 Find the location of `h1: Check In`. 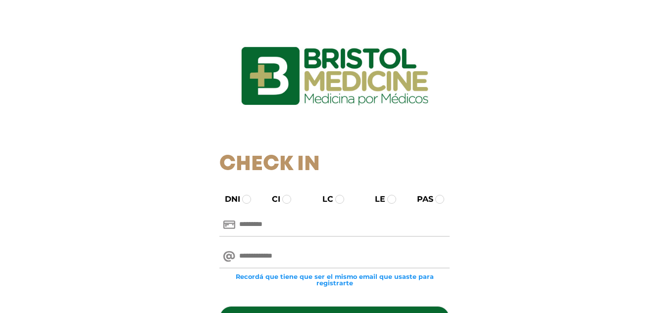

h1: Check In is located at coordinates (334, 165).